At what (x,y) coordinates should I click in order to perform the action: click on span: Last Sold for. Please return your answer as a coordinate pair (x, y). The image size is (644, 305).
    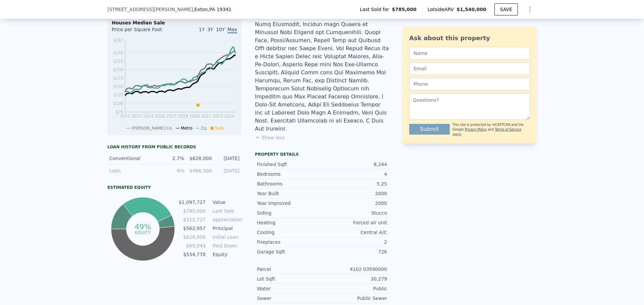
    Looking at the image, I should click on (376, 9).